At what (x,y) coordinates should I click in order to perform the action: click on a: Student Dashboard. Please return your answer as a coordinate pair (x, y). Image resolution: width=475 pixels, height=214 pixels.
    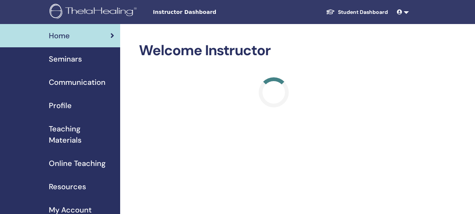
    Looking at the image, I should click on (356, 12).